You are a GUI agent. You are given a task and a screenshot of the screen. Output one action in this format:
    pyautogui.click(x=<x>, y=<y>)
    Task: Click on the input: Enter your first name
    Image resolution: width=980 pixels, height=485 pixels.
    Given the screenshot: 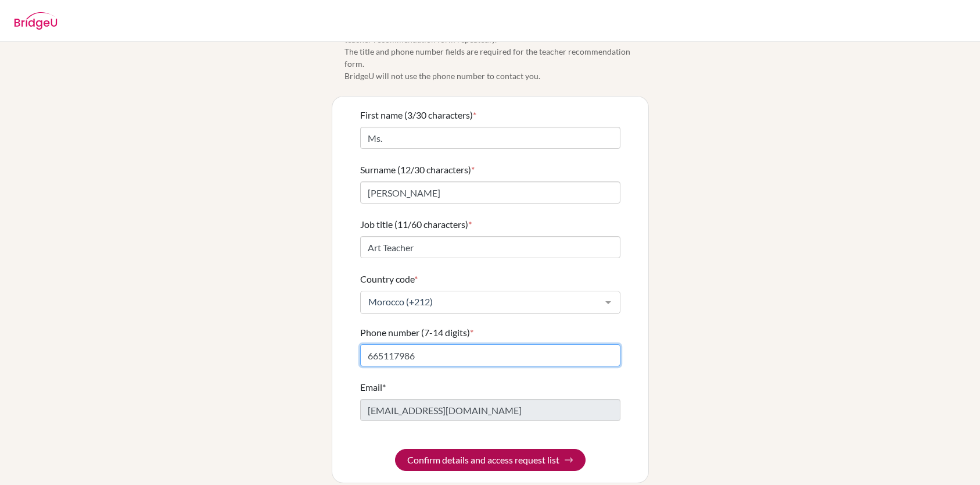 What is the action you would take?
    pyautogui.click(x=490, y=138)
    